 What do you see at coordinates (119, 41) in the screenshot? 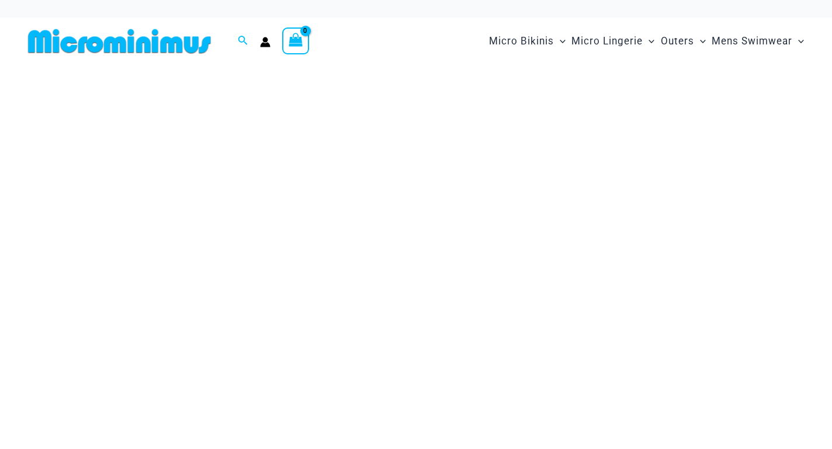
I see `img: MM SHOP LOGO FLAT` at bounding box center [119, 41].